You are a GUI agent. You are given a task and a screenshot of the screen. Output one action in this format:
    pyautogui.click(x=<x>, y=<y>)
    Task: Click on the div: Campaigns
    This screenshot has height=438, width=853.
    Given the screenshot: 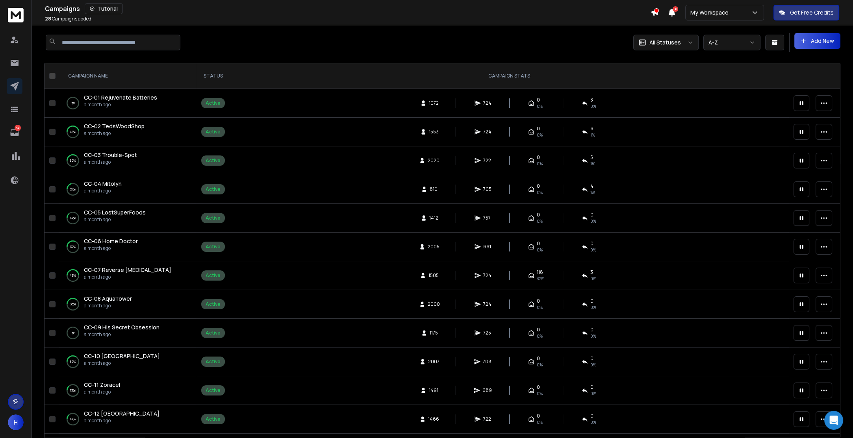 What is the action you would take?
    pyautogui.click(x=348, y=9)
    